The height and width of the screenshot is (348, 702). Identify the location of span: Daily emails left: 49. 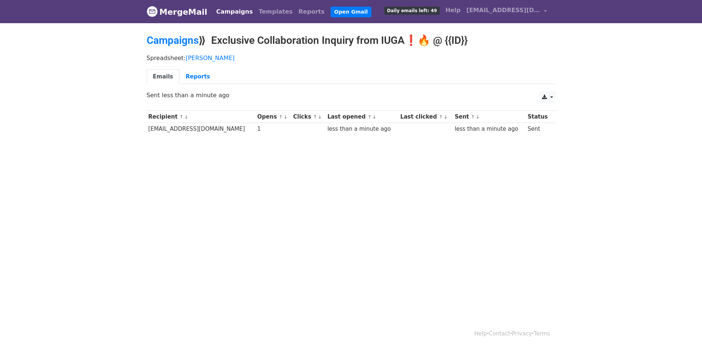
(411, 11).